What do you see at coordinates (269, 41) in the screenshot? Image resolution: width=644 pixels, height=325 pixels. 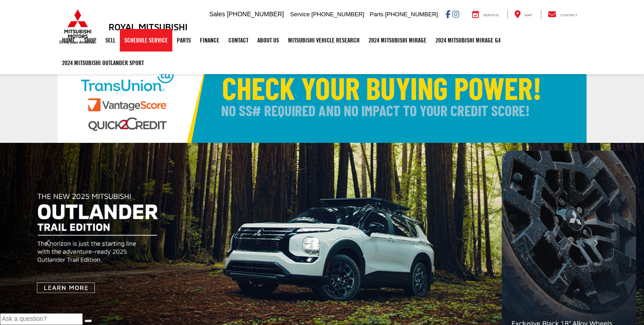 I see `a: About Us` at bounding box center [269, 41].